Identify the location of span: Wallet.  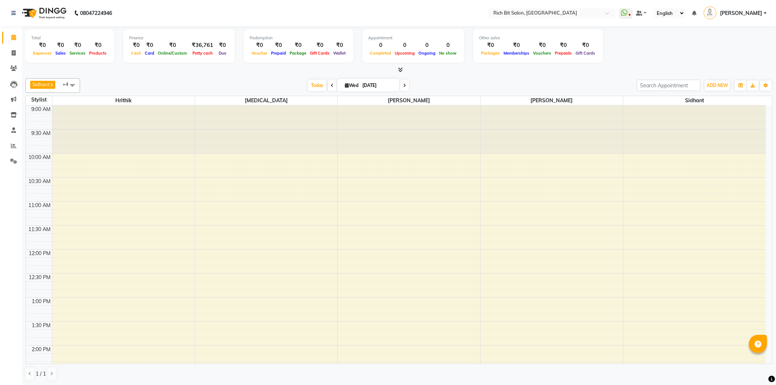
(339, 53).